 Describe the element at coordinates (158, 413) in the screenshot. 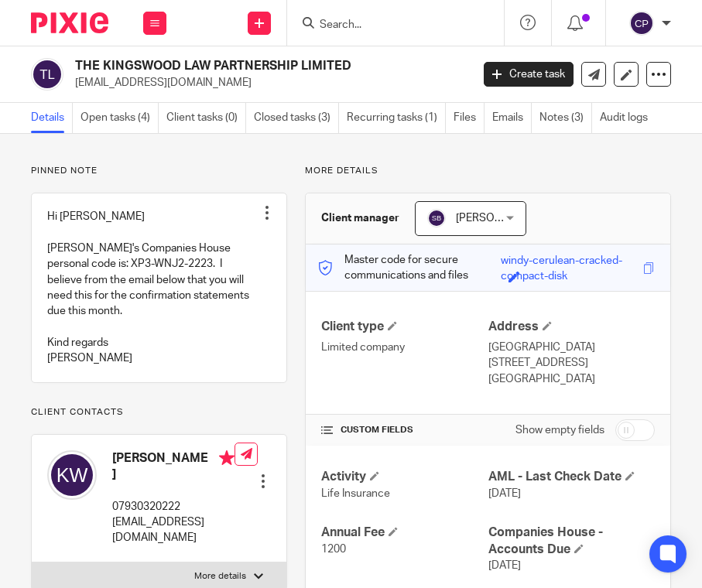

I see `p: Client contacts` at that location.